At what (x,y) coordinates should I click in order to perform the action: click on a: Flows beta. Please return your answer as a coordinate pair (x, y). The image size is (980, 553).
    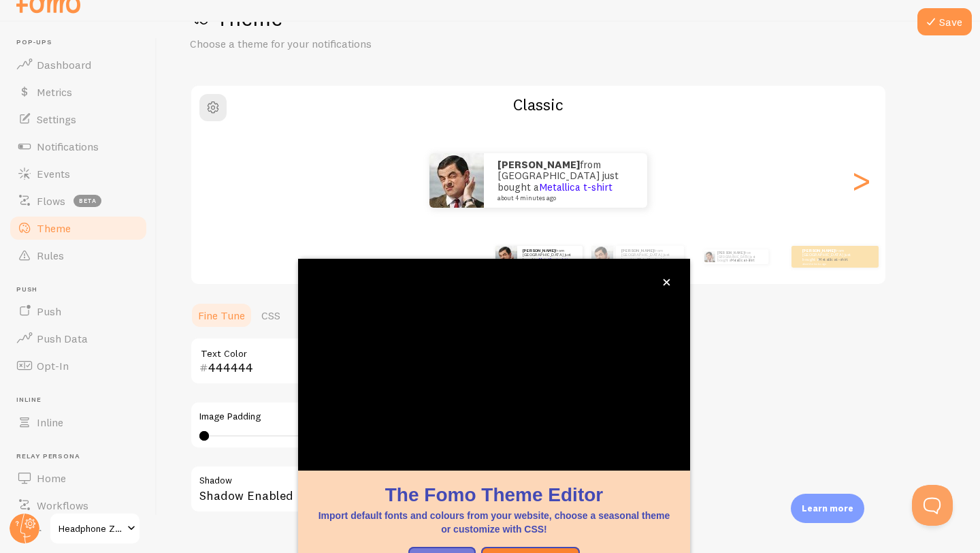
    Looking at the image, I should click on (78, 201).